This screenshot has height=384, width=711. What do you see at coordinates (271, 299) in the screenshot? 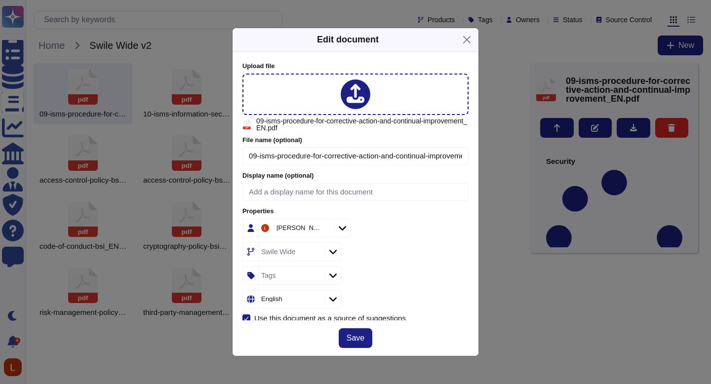
I see `div: English` at bounding box center [271, 299].